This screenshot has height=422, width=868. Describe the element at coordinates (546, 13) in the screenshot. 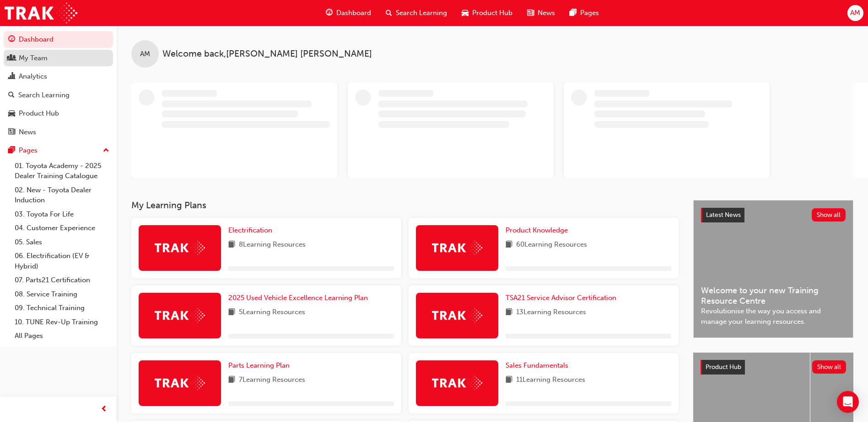

I see `span: News` at that location.